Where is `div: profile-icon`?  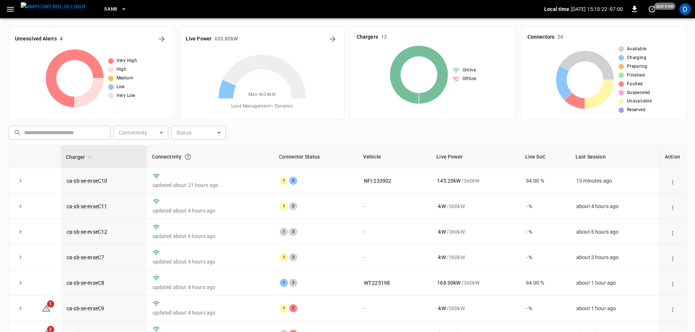
div: profile-icon is located at coordinates (685, 9).